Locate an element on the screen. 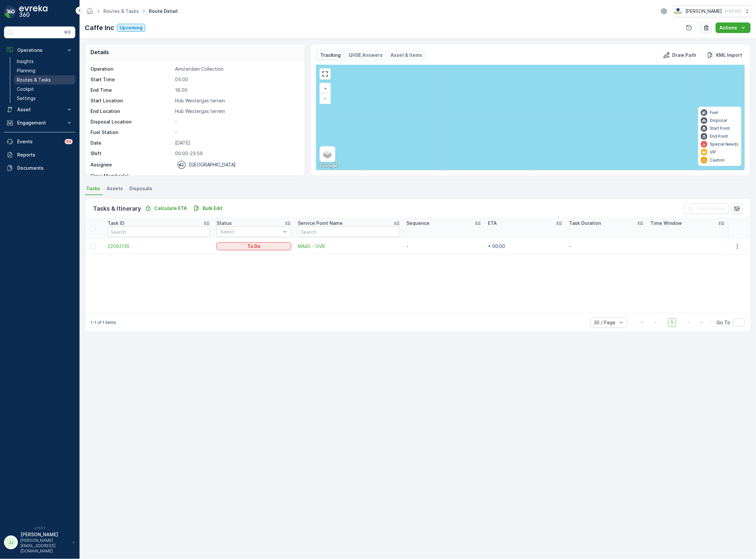  p: Actions is located at coordinates (728, 28).